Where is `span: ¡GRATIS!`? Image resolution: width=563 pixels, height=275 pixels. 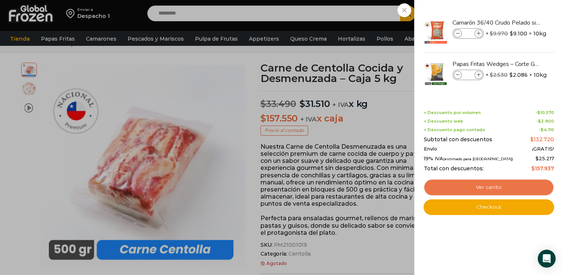
span: ¡GRATIS! is located at coordinates (543, 149).